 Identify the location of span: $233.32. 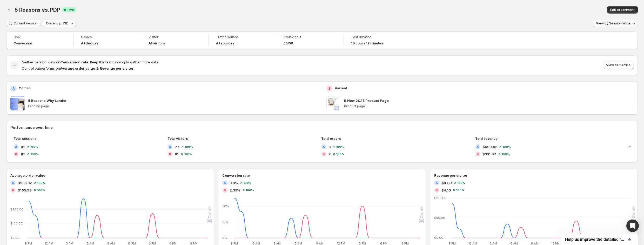
(24, 183).